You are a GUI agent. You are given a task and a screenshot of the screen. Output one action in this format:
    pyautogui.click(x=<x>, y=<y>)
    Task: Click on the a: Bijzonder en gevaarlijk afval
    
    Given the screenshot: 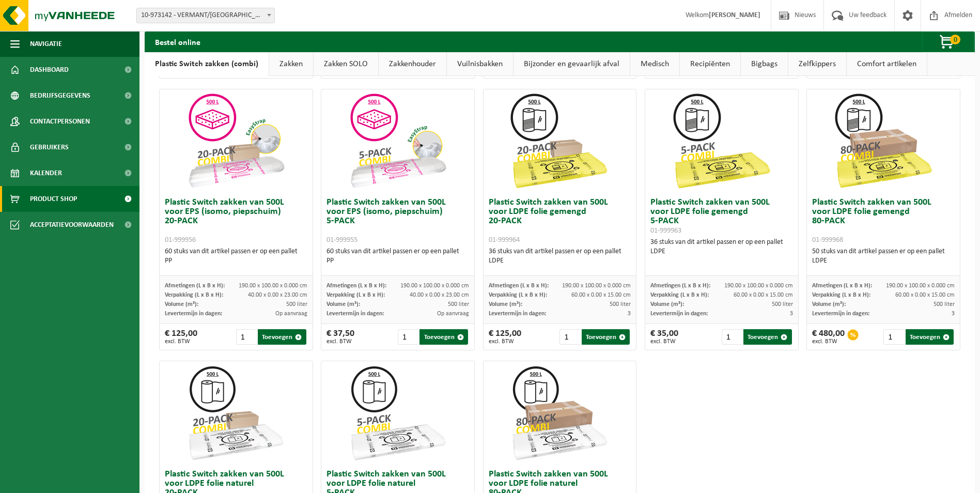 What is the action you would take?
    pyautogui.click(x=572, y=64)
    